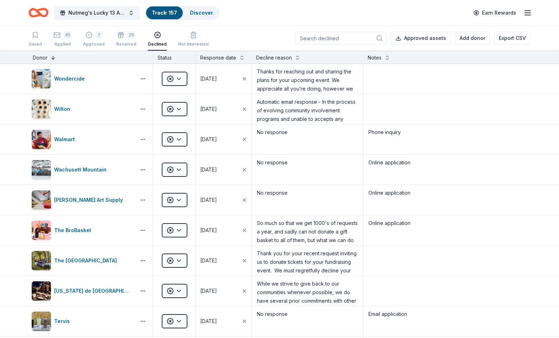 Image resolution: width=559 pixels, height=338 pixels. I want to click on button: Add donor, so click(472, 38).